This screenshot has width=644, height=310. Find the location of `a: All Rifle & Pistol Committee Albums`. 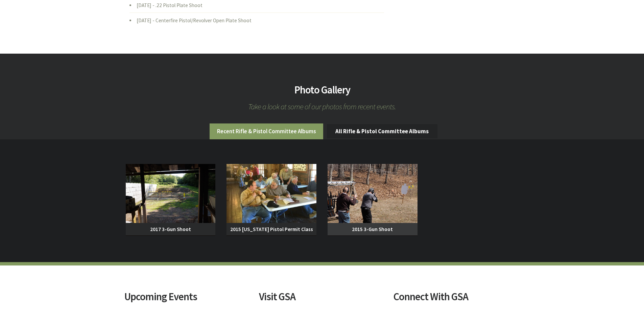

a: All Rifle & Pistol Committee Albums is located at coordinates (382, 131).